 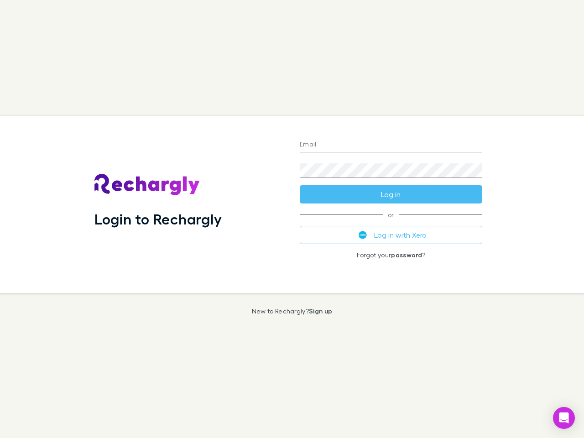 I want to click on h1: Login to Rechargly, so click(x=158, y=219).